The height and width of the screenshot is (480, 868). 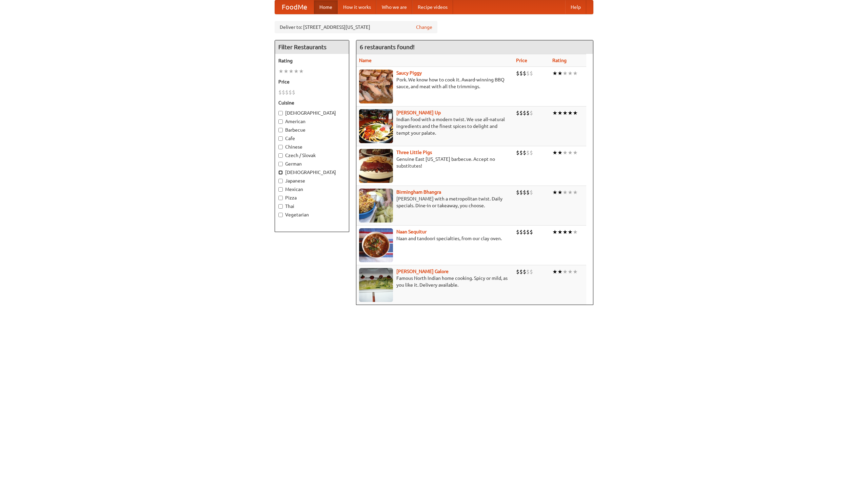 What do you see at coordinates (414, 152) in the screenshot?
I see `a: Three Little Pigs` at bounding box center [414, 152].